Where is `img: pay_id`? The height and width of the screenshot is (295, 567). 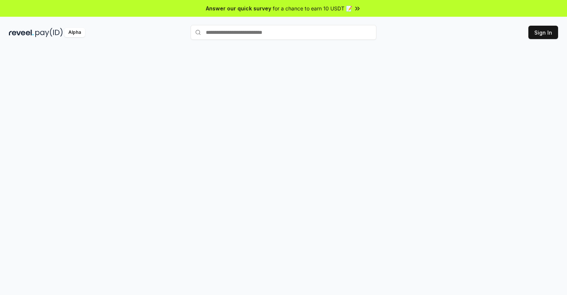
img: pay_id is located at coordinates (49, 32).